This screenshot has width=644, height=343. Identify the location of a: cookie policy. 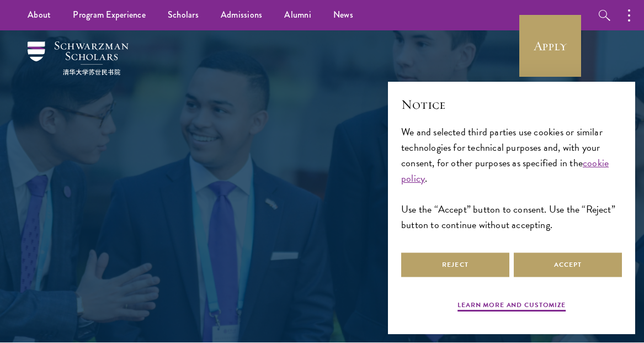
(505, 170).